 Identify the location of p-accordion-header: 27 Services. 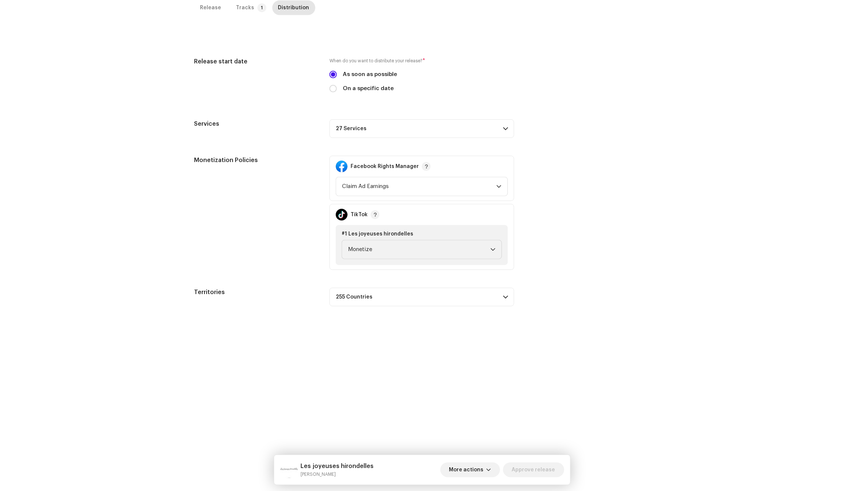
(422, 129).